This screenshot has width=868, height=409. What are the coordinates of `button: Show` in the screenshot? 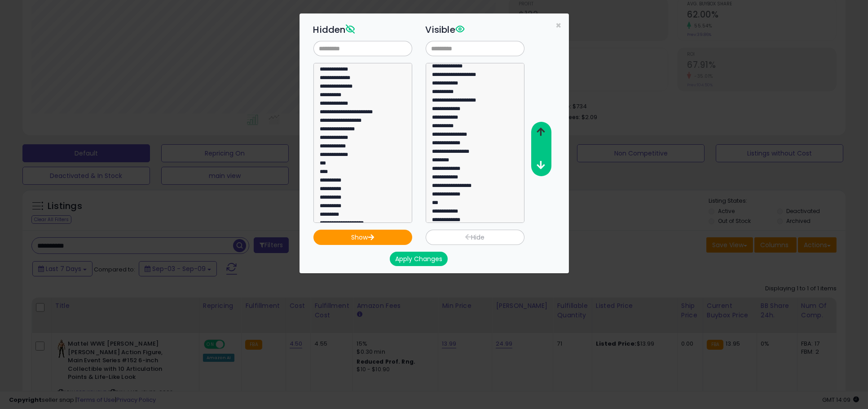 It's located at (363, 237).